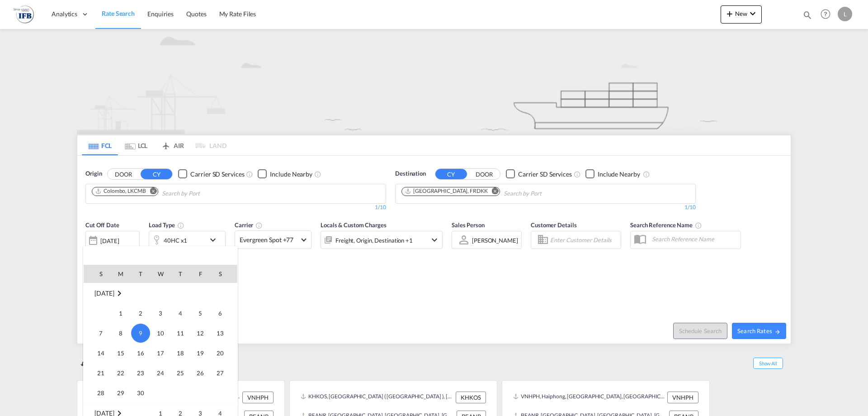 The image size is (868, 416). What do you see at coordinates (201, 352) in the screenshot?
I see `td: Friday September 19 2025` at bounding box center [201, 352].